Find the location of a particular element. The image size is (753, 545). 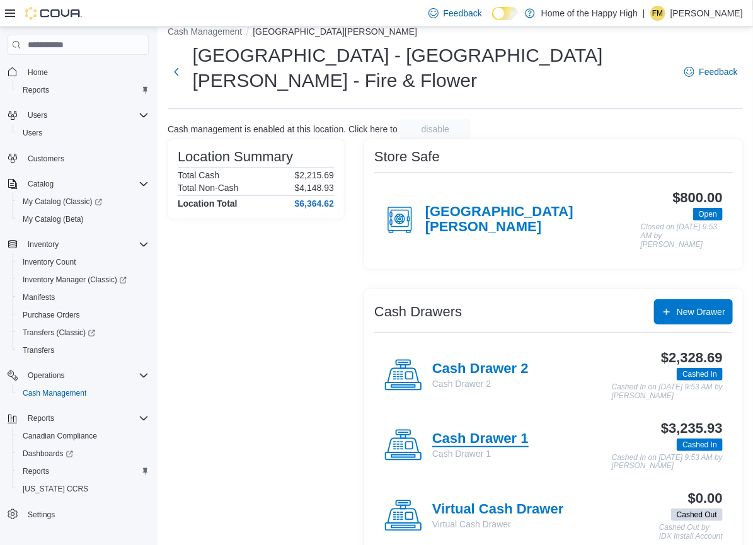

a: Users is located at coordinates (32, 133).